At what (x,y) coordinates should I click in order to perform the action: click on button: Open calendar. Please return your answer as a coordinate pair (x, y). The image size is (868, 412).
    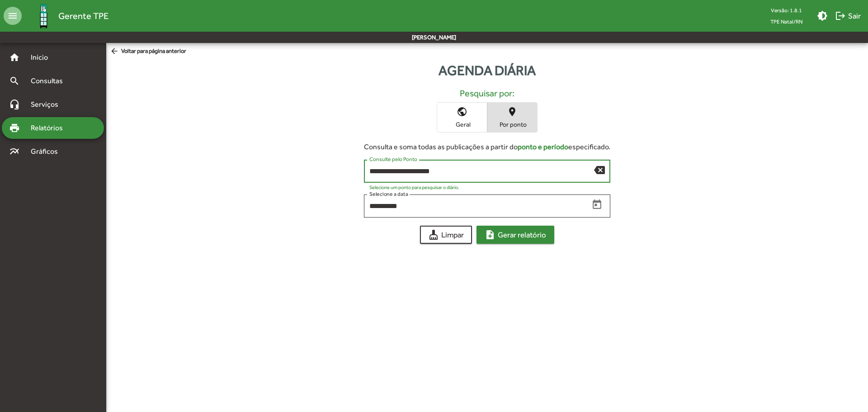
    Looking at the image, I should click on (597, 205).